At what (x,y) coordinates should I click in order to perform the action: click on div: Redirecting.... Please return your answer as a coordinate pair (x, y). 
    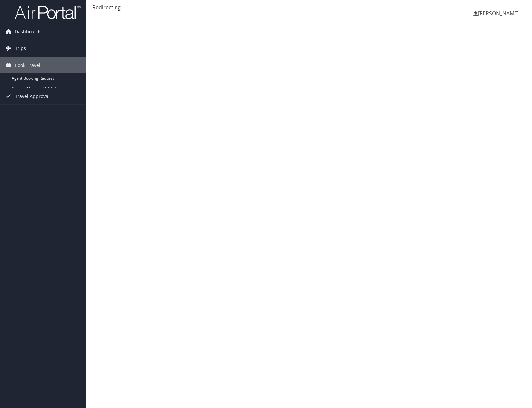
    Looking at the image, I should click on (309, 7).